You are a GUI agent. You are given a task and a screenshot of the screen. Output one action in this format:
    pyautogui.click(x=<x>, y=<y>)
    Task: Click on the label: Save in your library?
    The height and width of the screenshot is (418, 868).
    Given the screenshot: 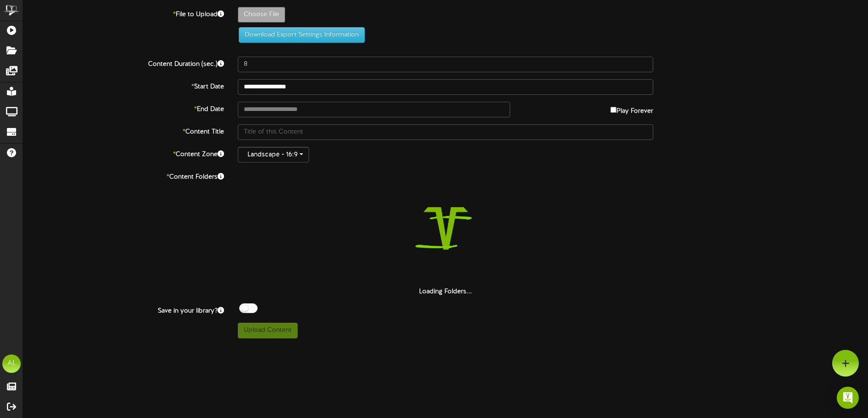 What is the action you would take?
    pyautogui.click(x=123, y=309)
    